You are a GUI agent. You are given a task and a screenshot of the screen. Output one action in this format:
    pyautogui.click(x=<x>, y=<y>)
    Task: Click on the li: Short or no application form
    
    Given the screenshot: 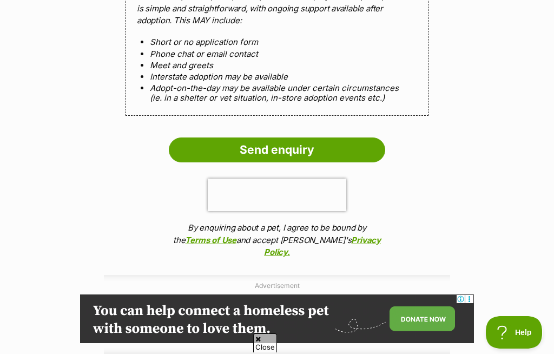 What is the action you would take?
    pyautogui.click(x=277, y=42)
    